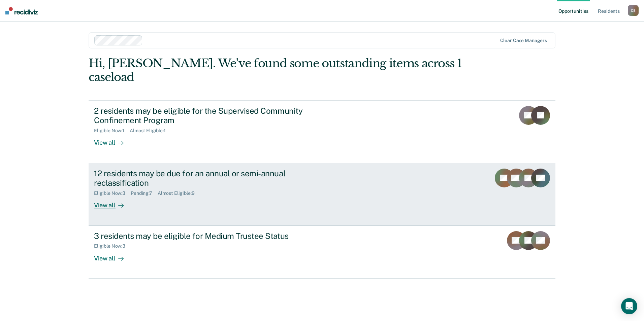  What do you see at coordinates (524, 41) in the screenshot?
I see `div: Clear case managers` at bounding box center [524, 41].